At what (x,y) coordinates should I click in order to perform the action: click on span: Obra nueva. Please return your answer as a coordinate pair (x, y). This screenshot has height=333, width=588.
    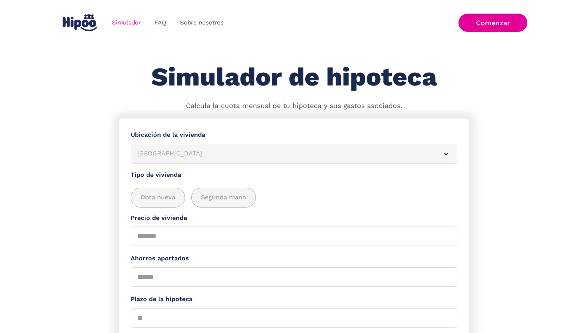
    Looking at the image, I should click on (158, 197).